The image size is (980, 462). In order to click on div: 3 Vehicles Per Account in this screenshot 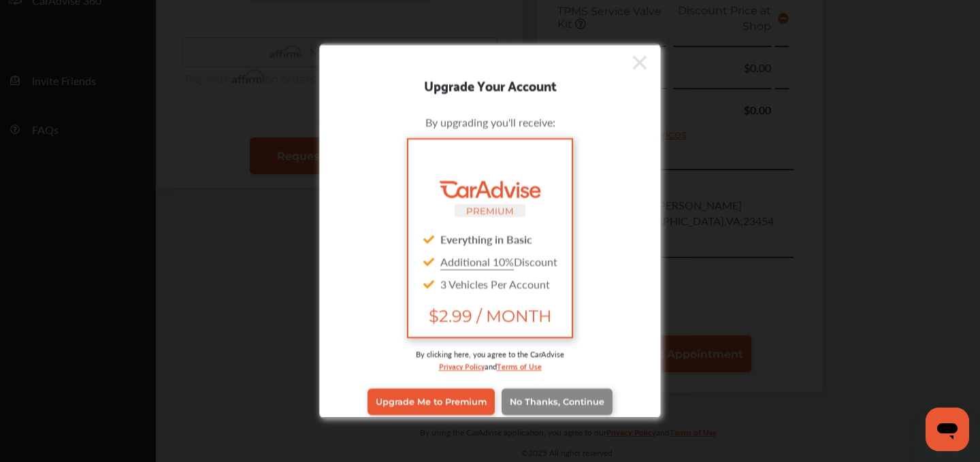, I will do `click(490, 283)`.